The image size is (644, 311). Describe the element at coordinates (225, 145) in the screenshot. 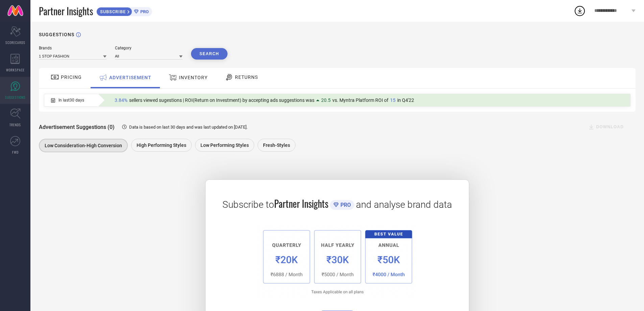

I see `span: Low Performing Styles` at that location.